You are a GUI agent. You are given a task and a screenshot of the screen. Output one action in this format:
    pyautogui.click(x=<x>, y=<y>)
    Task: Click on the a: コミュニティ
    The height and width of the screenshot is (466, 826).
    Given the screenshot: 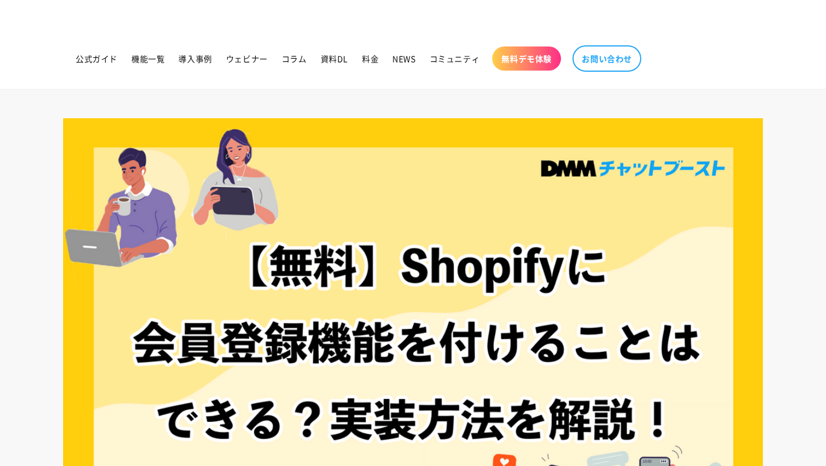 What is the action you would take?
    pyautogui.click(x=455, y=59)
    